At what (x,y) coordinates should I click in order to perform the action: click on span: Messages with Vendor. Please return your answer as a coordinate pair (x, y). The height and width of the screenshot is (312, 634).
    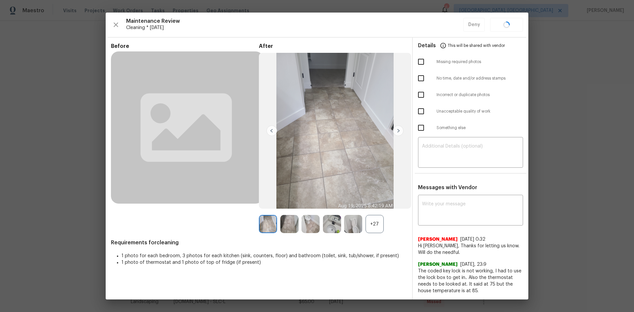
    Looking at the image, I should click on (447, 188).